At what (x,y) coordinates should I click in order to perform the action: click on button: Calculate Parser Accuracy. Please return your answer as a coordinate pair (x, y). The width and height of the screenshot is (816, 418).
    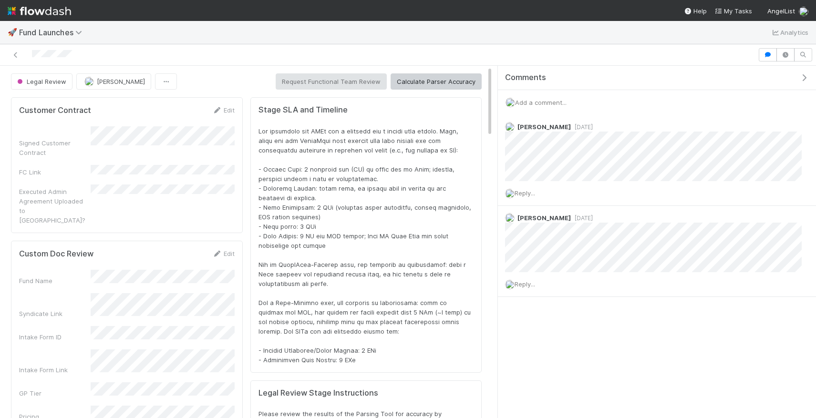
    Looking at the image, I should click on (436, 82).